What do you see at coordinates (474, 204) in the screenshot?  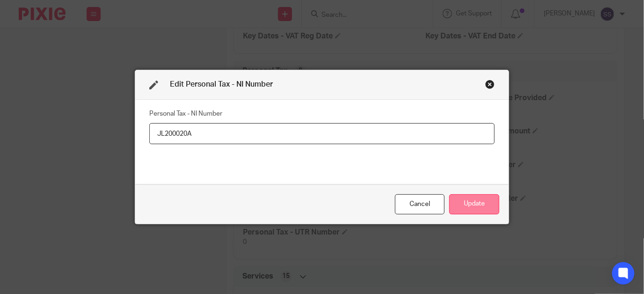 I see `button: Update` at bounding box center [474, 204].